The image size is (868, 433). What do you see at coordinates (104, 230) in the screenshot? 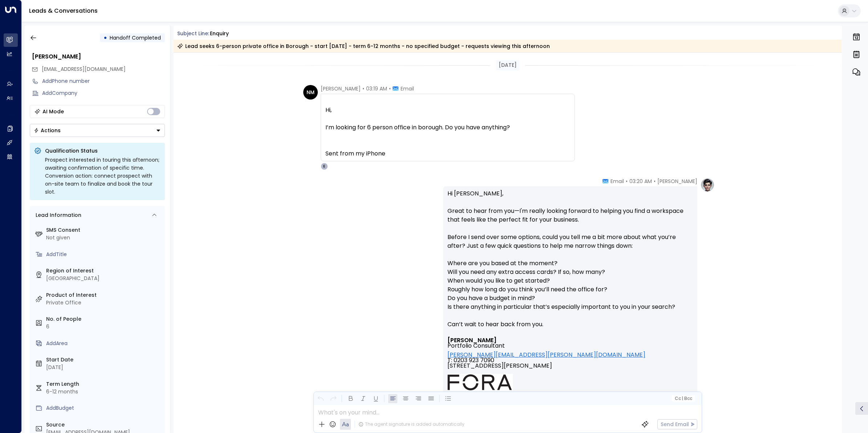
I see `label: SMS Consent` at bounding box center [104, 230].